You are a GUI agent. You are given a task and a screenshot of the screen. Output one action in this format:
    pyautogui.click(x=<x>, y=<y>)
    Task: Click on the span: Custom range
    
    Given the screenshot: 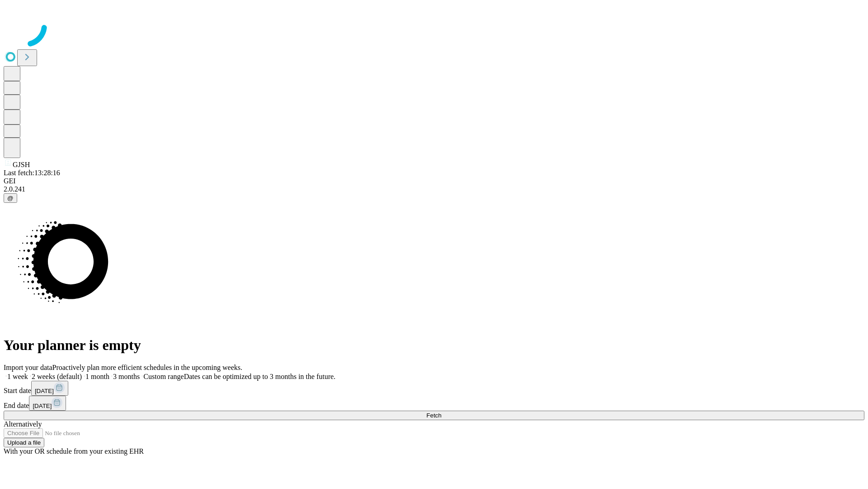 What is the action you would take?
    pyautogui.click(x=163, y=376)
    